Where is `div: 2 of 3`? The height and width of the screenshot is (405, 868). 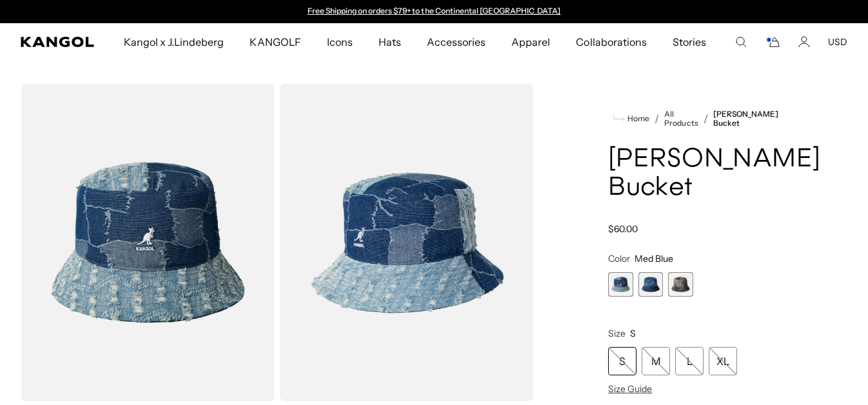
div: 2 of 3 is located at coordinates (651, 284).